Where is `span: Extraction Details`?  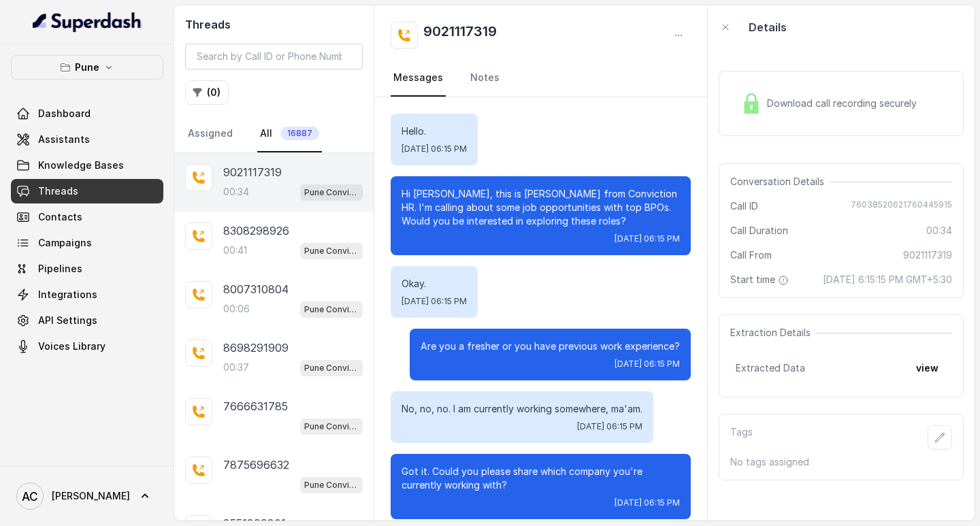
span: Extraction Details is located at coordinates (773, 332).